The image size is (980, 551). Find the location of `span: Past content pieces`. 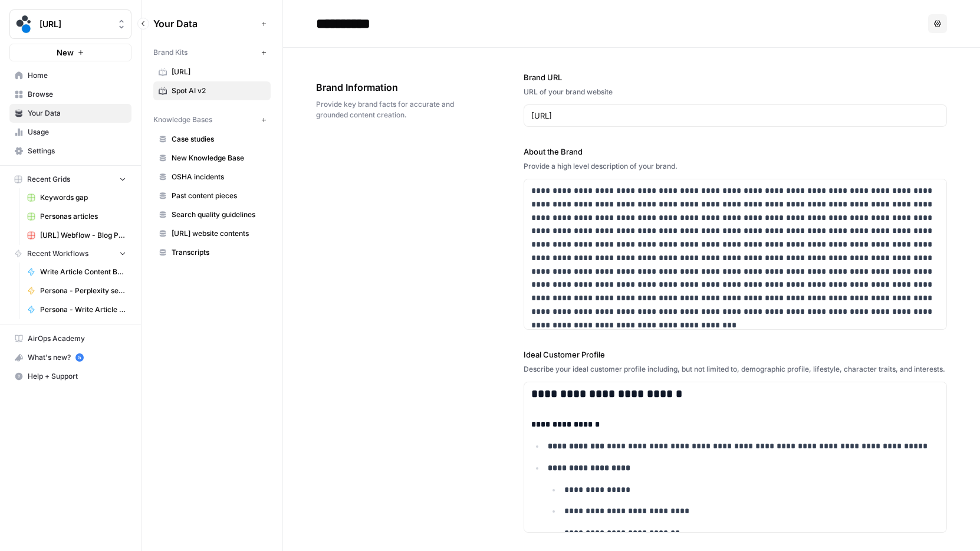

span: Past content pieces is located at coordinates (218, 196).